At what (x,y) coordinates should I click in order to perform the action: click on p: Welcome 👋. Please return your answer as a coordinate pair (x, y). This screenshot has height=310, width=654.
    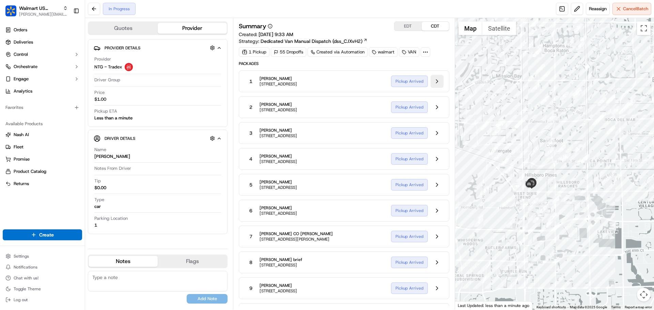
    Looking at the image, I should click on (65, 33).